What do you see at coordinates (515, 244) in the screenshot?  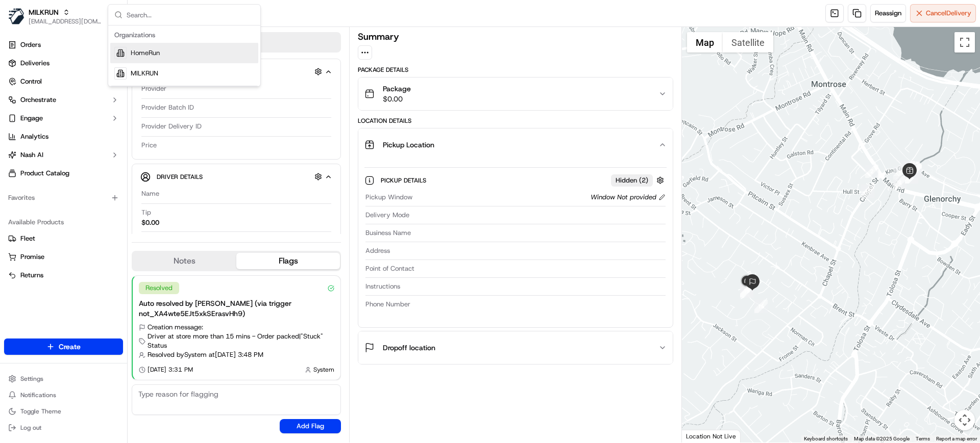 I see `div: Pickup Location` at bounding box center [515, 244].